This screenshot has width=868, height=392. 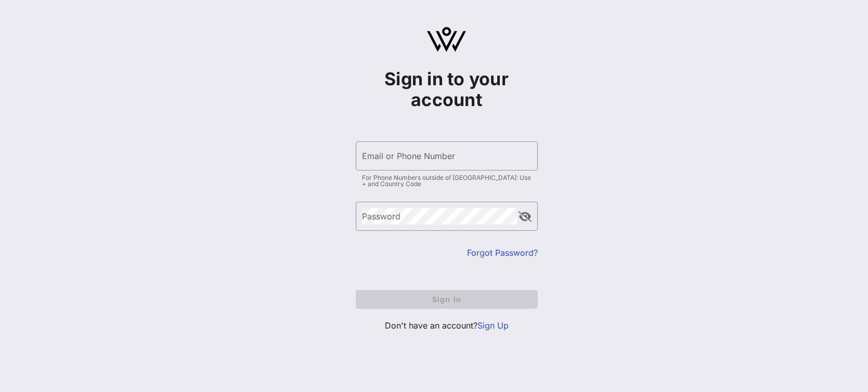 What do you see at coordinates (447, 325) in the screenshot?
I see `p: Don't have an account?` at bounding box center [447, 325].